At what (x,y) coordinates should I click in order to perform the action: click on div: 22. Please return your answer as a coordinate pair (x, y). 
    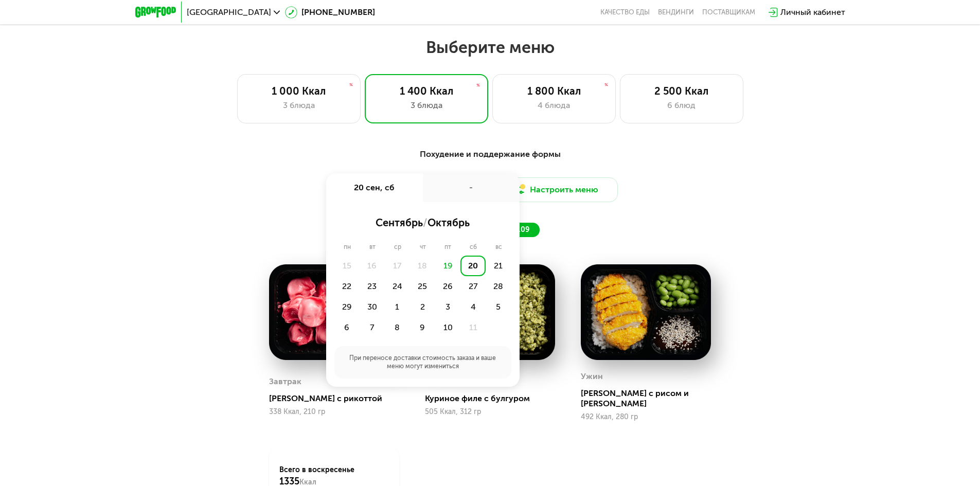
    Looking at the image, I should click on (347, 287).